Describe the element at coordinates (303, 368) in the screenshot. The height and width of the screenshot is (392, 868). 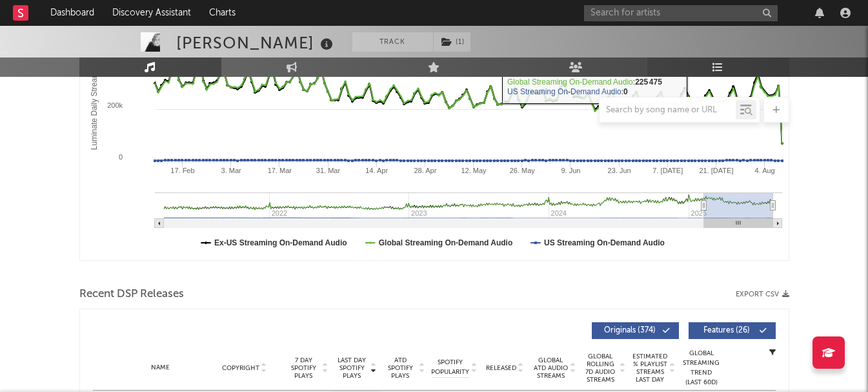
I see `span: 7 Day Spotify Plays` at that location.